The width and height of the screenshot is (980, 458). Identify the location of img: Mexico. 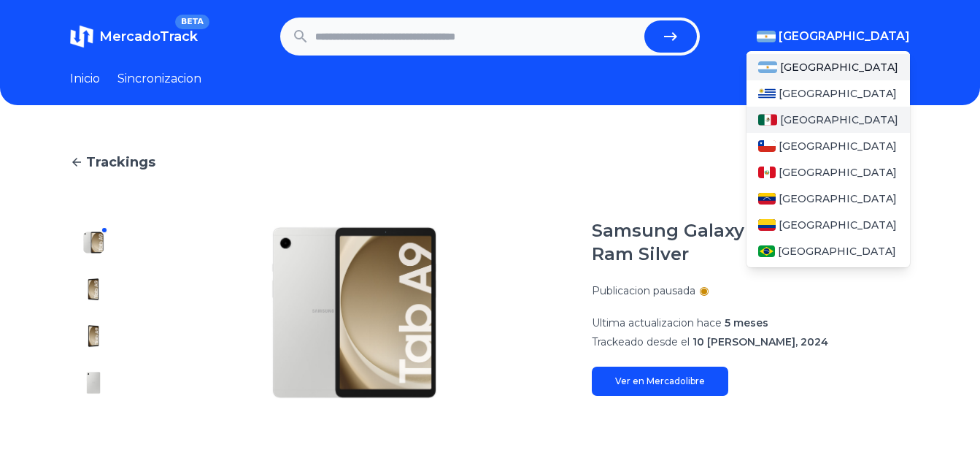
(767, 120).